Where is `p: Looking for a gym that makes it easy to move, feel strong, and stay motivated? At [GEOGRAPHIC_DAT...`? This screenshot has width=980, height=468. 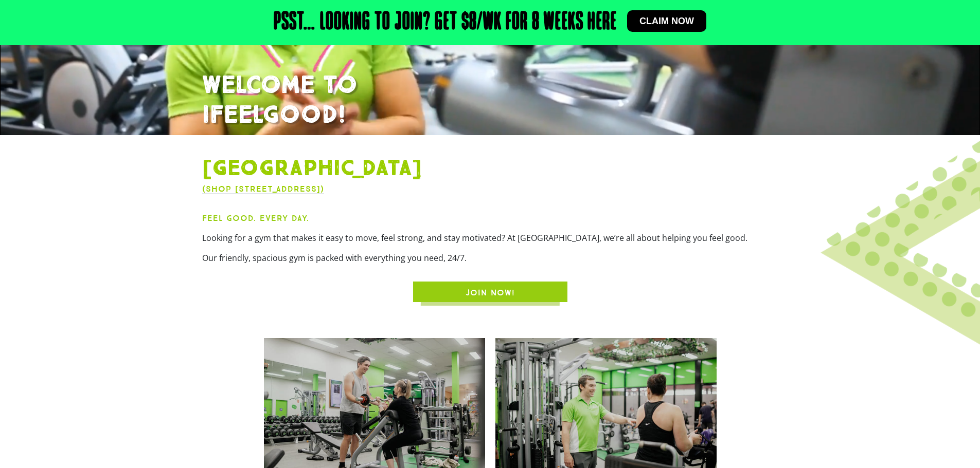 p: Looking for a gym that makes it easy to move, feel strong, and stay motivated? At [GEOGRAPHIC_DAT... is located at coordinates (490, 238).